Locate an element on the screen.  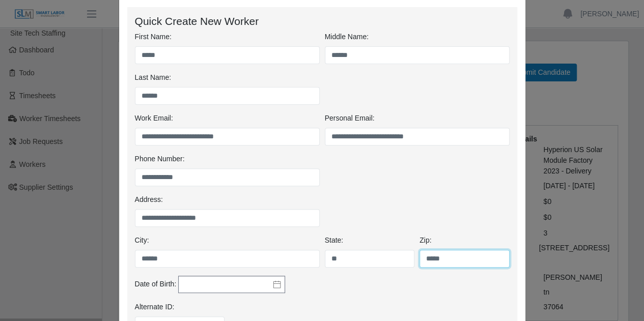
label: Date of Birth: is located at coordinates (156, 284).